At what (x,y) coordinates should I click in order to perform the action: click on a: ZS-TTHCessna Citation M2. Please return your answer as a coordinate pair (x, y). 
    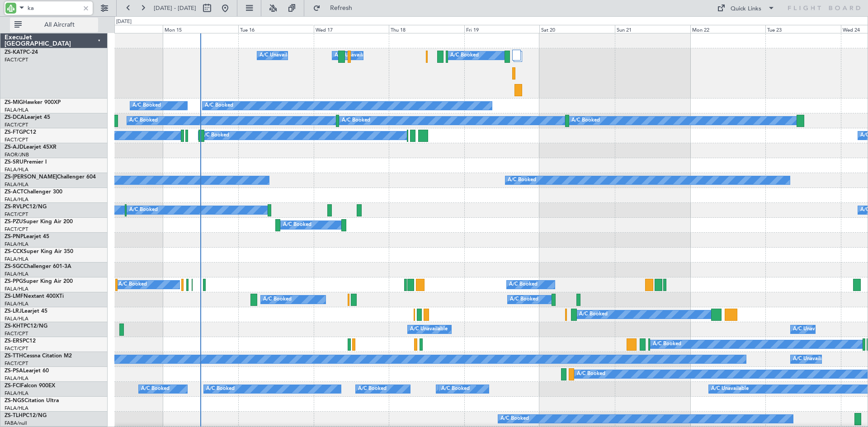
    Looking at the image, I should click on (38, 356).